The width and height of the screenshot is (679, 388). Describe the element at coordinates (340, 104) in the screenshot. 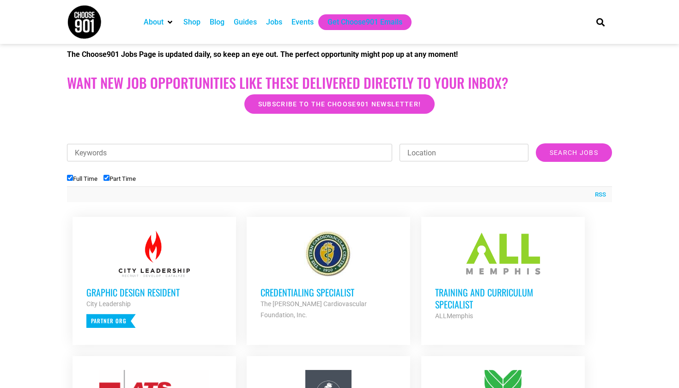

I see `a: Subscribe to the Choose901 newsletter!` at that location.